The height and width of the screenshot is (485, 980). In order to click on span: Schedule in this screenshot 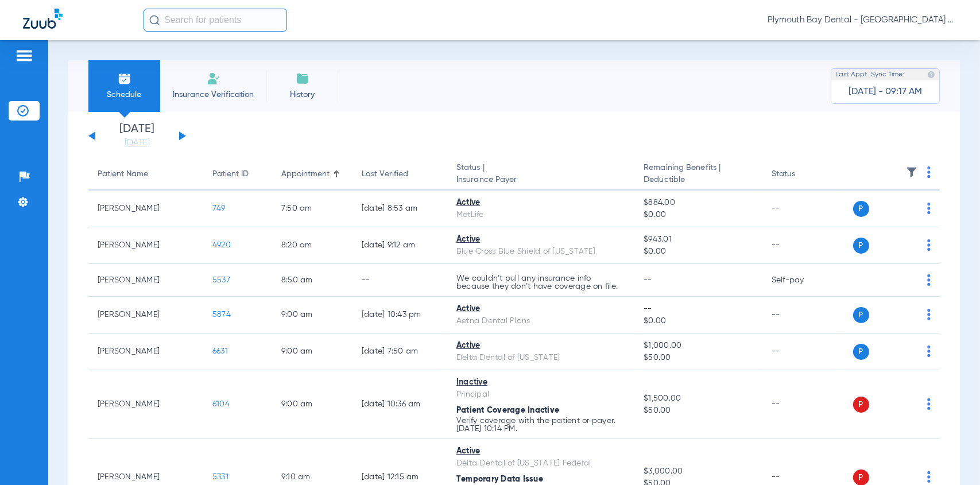, I will do `click(124, 95)`.